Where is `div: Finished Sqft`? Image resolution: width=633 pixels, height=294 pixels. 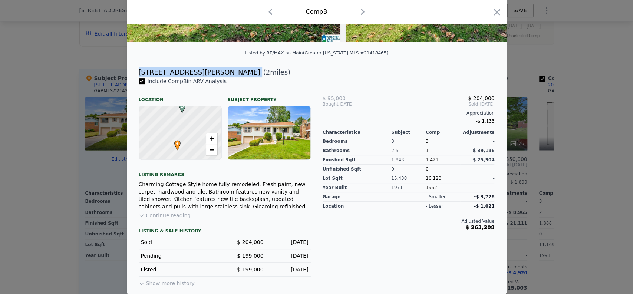
div: Finished Sqft is located at coordinates (357, 160).